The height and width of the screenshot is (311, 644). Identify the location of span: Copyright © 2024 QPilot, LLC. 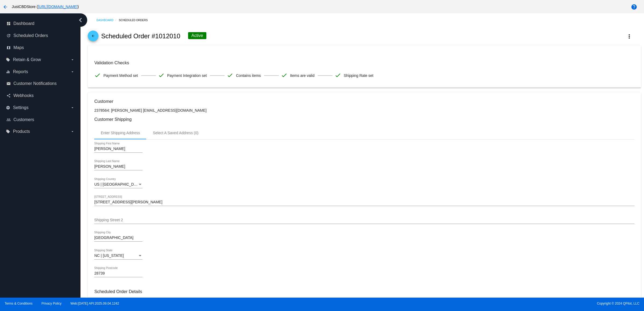
(483, 304).